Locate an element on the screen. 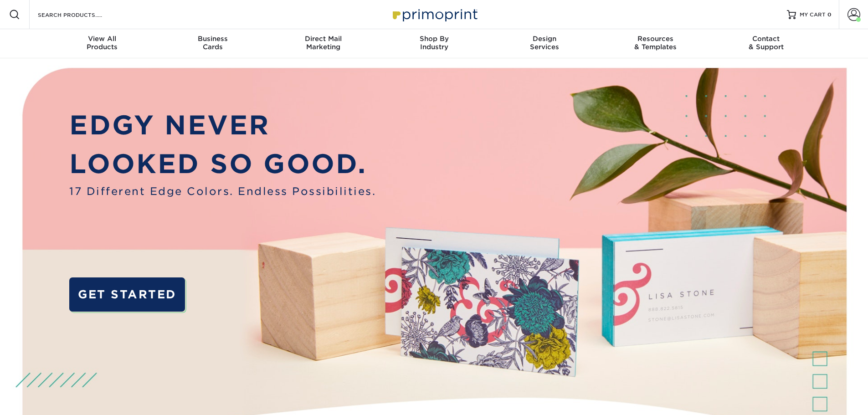 The image size is (868, 415). a: Direct MailMarketing is located at coordinates (323, 43).